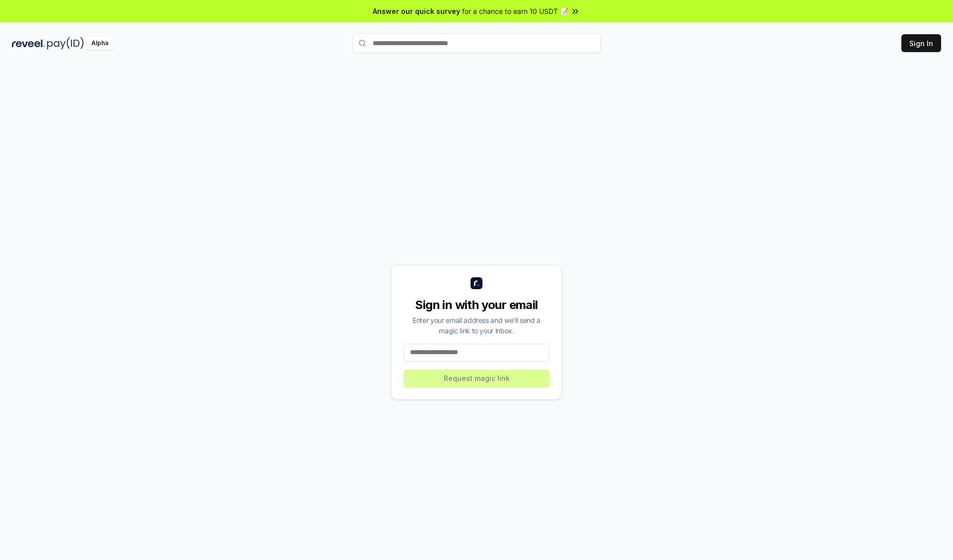 The height and width of the screenshot is (560, 953). What do you see at coordinates (29, 43) in the screenshot?
I see `img: reveel_dark` at bounding box center [29, 43].